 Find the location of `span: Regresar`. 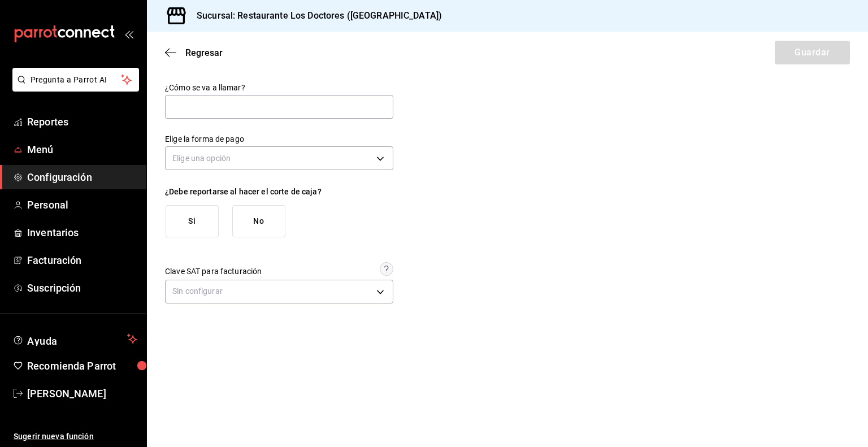

span: Regresar is located at coordinates (204, 53).